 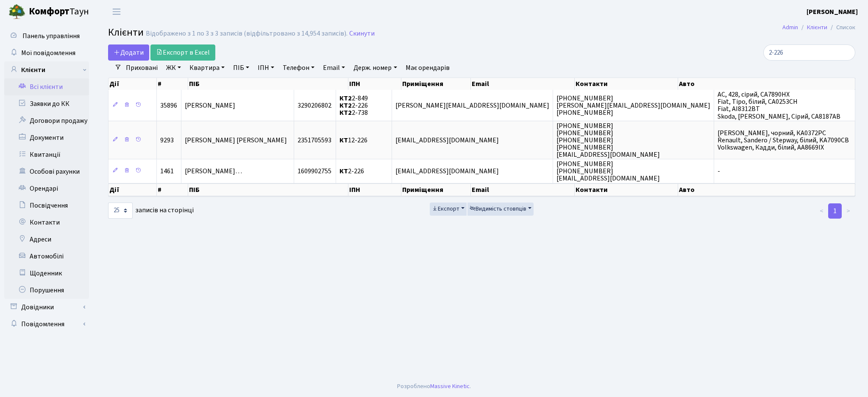 What do you see at coordinates (59, 12) in the screenshot?
I see `span: Таун` at bounding box center [59, 12].